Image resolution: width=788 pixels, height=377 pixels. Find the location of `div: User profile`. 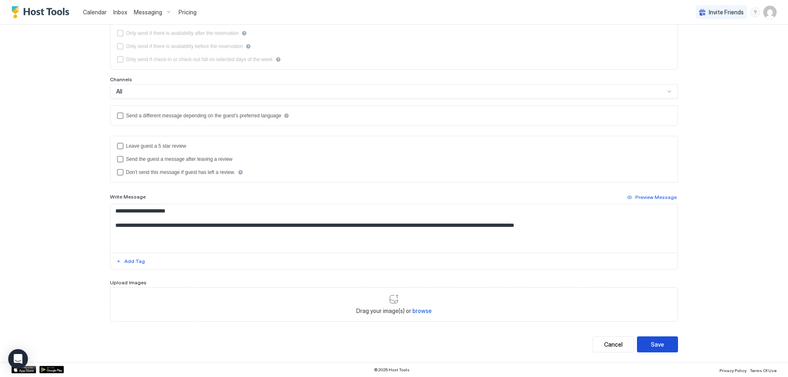

div: User profile is located at coordinates (770, 12).